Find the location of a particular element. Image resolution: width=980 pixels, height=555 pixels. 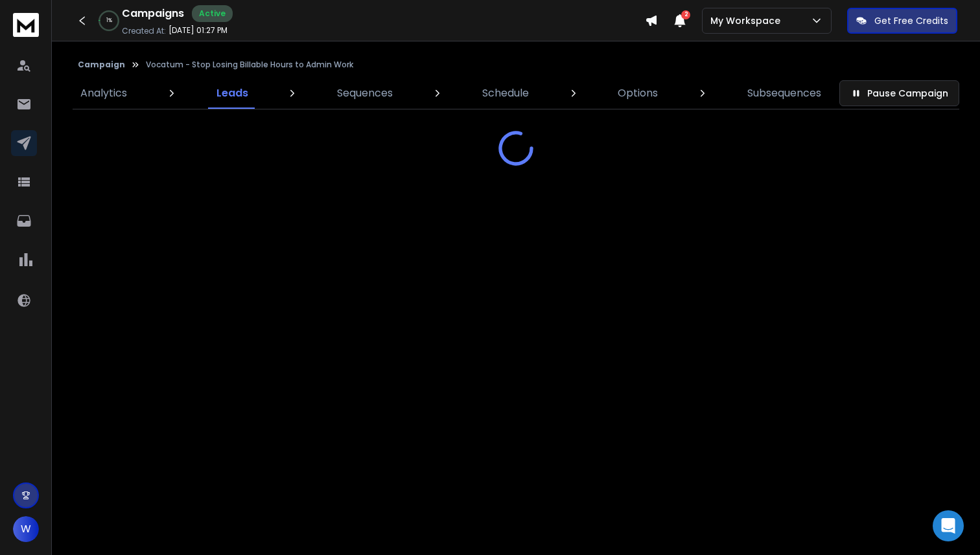

p: Options is located at coordinates (638, 94).